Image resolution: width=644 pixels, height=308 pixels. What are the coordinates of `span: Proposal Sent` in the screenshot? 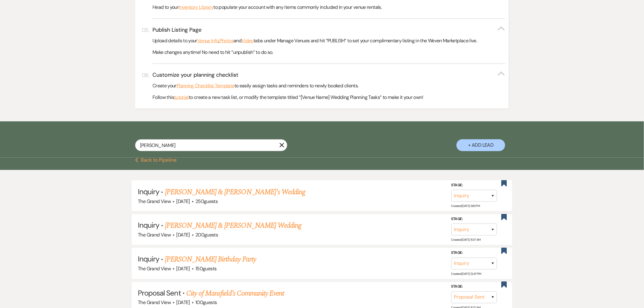 It's located at (160, 293).